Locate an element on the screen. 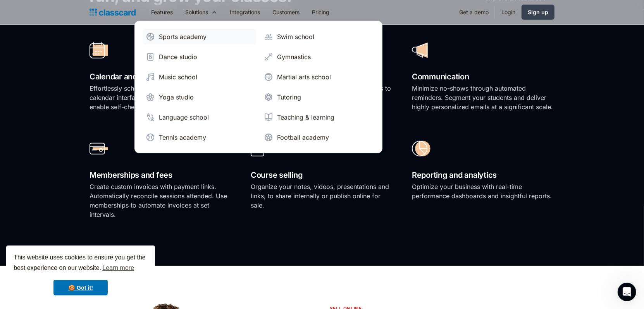 Image resolution: width=644 pixels, height=309 pixels. a: Sign up is located at coordinates (538, 12).